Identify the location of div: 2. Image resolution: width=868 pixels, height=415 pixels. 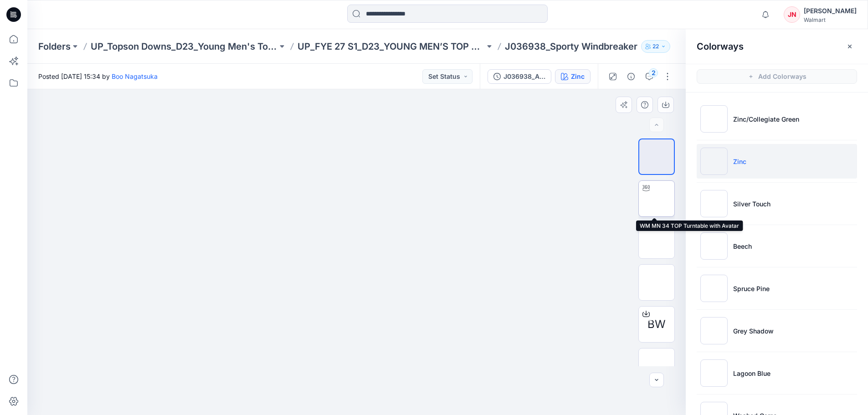
(653, 73).